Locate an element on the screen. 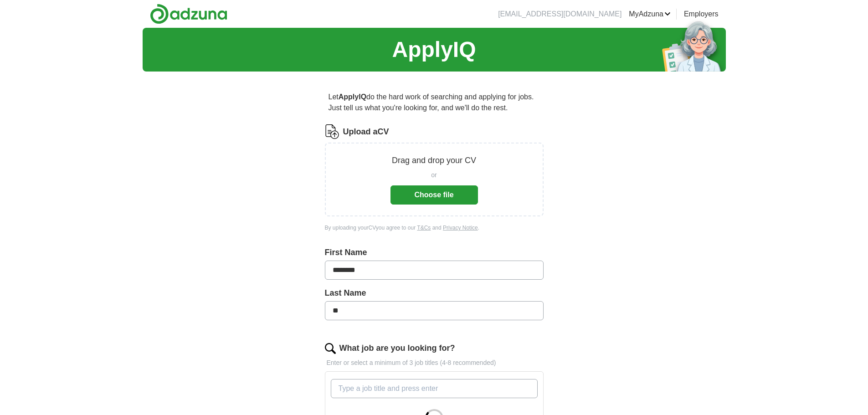 Image resolution: width=868 pixels, height=415 pixels. strong: ApplyIQ is located at coordinates (352, 97).